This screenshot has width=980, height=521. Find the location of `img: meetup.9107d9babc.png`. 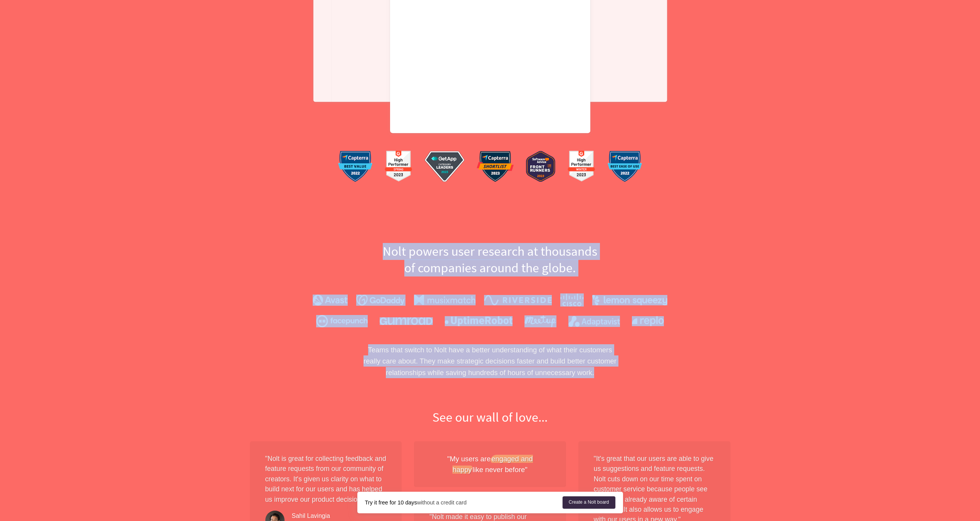

img: meetup.9107d9babc.png is located at coordinates (540, 321).